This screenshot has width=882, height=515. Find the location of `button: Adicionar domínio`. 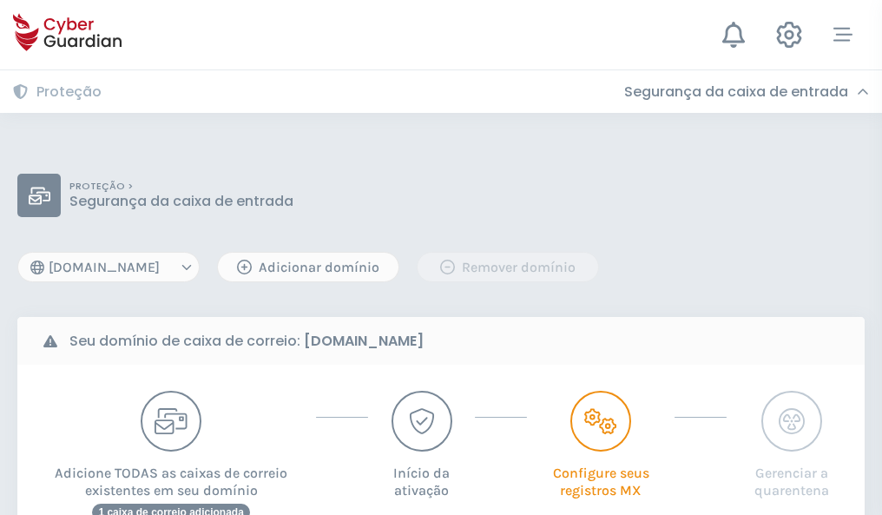

button: Adicionar domínio is located at coordinates (308, 266).